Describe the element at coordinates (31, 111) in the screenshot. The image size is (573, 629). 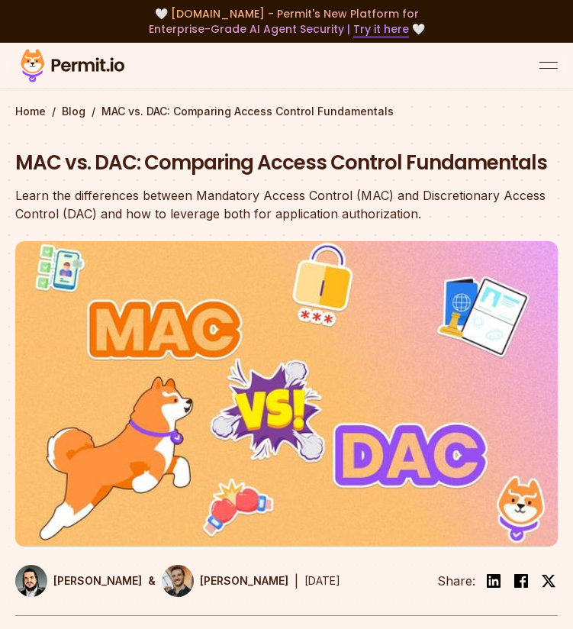
I see `a: Home` at that location.